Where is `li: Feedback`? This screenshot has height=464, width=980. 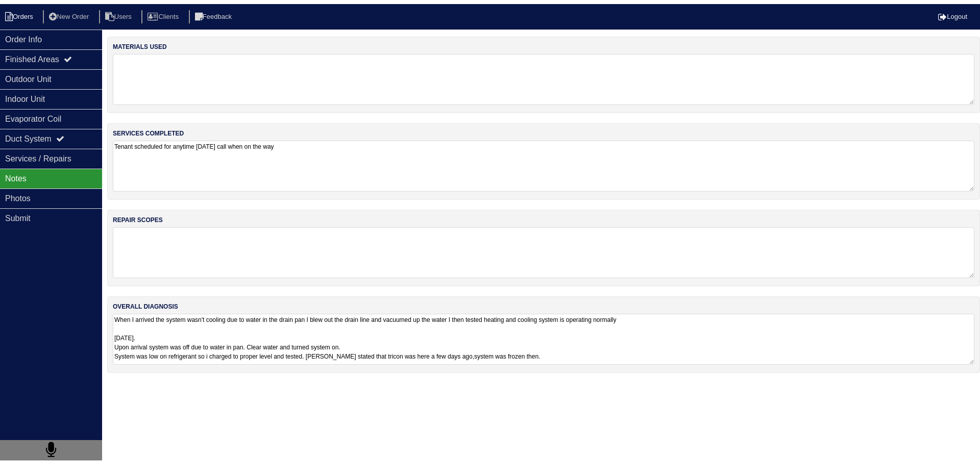
li: Feedback is located at coordinates (214, 13).